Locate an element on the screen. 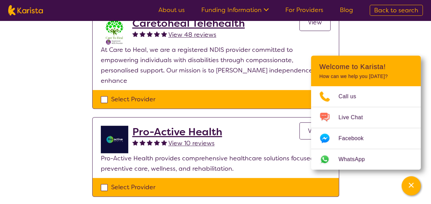  p: Pro-Active Health provides comprehensive healthcare solutions focused on preventive care, wellnes... is located at coordinates (216, 163).